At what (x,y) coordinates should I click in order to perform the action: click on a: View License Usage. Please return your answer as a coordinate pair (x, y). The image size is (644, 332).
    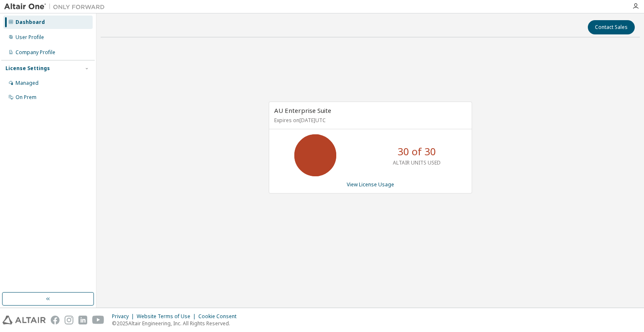
    Looking at the image, I should click on (370, 184).